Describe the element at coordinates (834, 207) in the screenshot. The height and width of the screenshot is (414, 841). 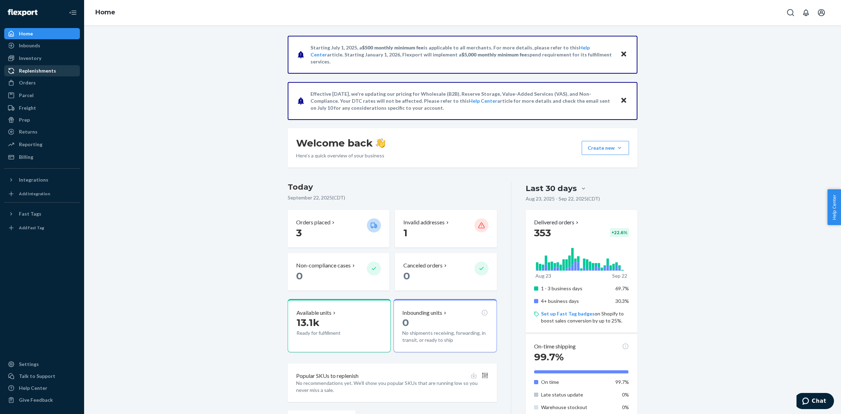
I see `button: Help Center` at that location.